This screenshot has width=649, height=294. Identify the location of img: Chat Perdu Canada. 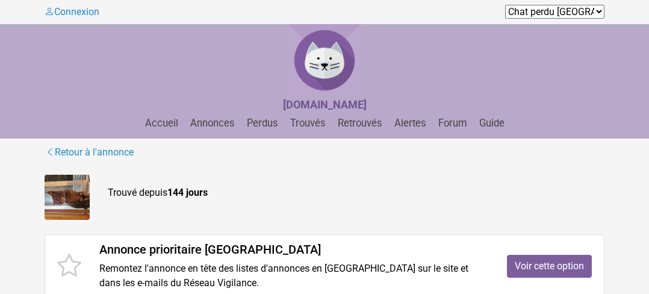
(324, 60).